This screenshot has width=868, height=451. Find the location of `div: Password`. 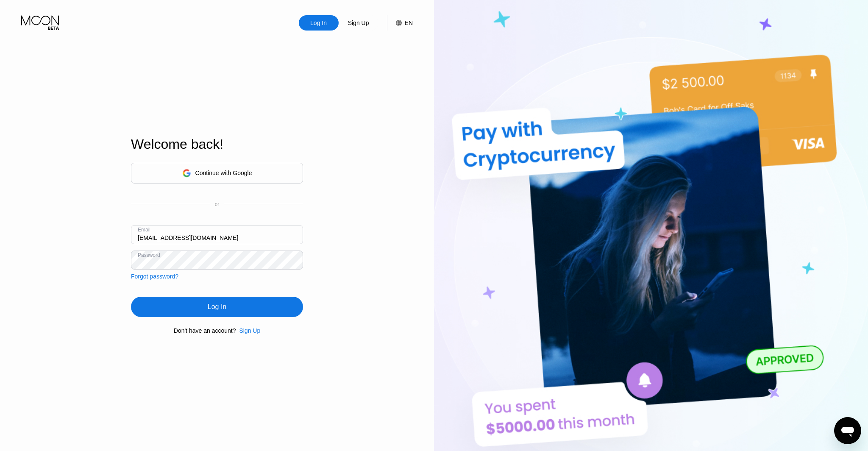

div: Password is located at coordinates (149, 255).